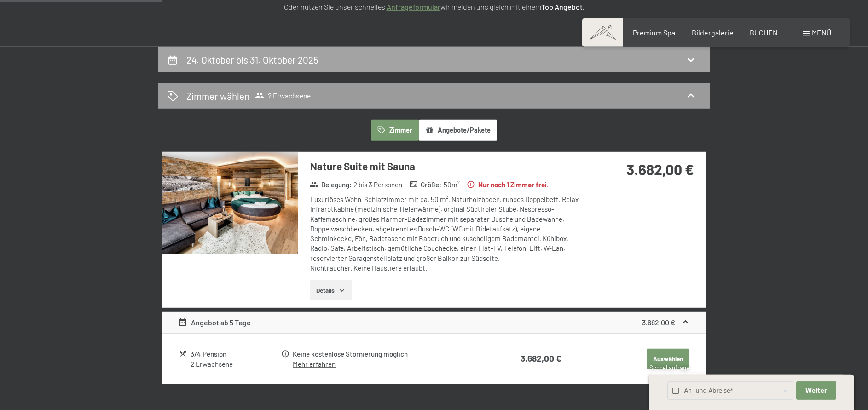  What do you see at coordinates (229, 203) in the screenshot?
I see `img: mss_renderimg.php` at bounding box center [229, 203].